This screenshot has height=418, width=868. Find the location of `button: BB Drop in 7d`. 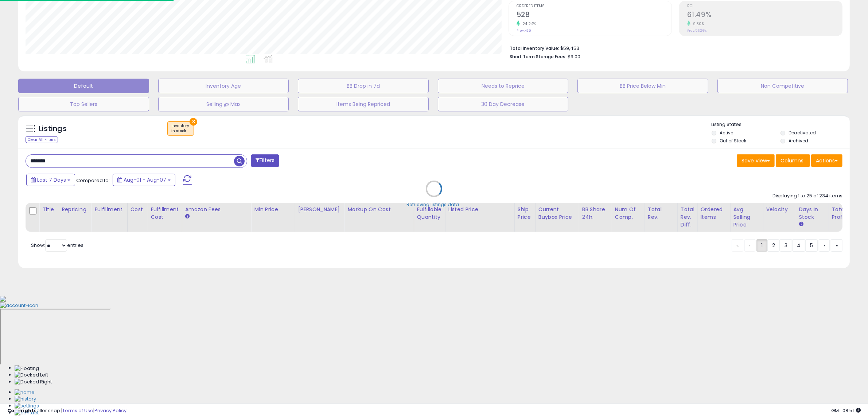

button: BB Drop in 7d is located at coordinates (363, 86).